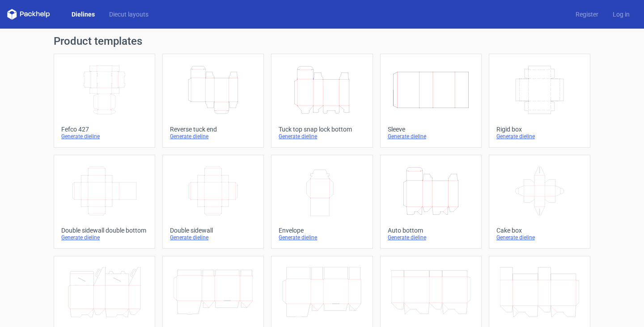 This screenshot has height=327, width=644. What do you see at coordinates (322, 129) in the screenshot?
I see `div: Tuck top snap lock bottom` at bounding box center [322, 129].